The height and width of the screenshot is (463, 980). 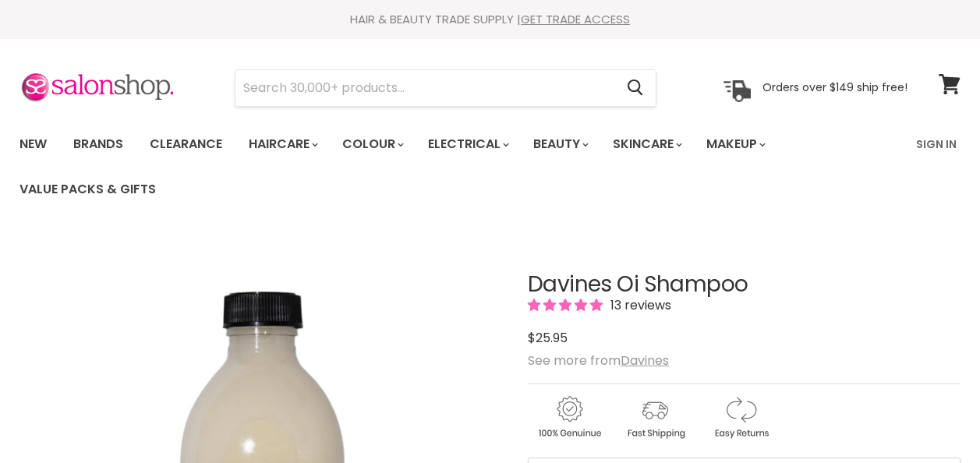 I want to click on a: Beauty, so click(x=560, y=144).